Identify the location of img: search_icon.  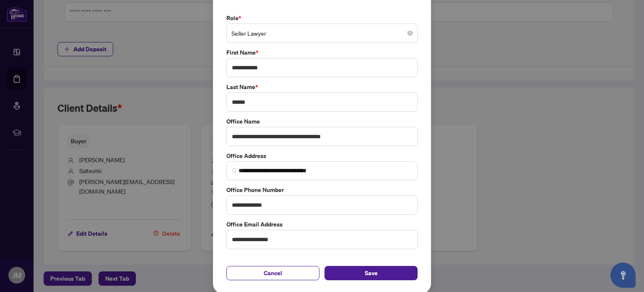
(234, 170).